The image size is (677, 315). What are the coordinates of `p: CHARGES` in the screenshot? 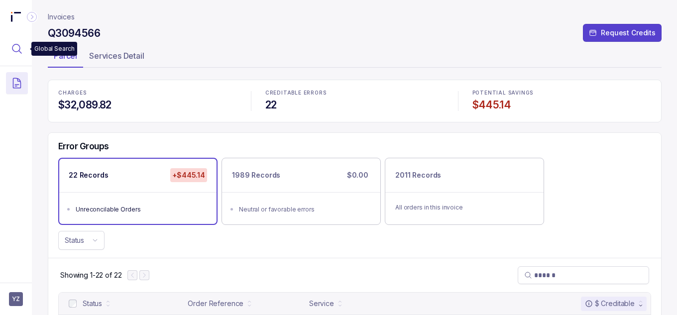 It's located at (147, 93).